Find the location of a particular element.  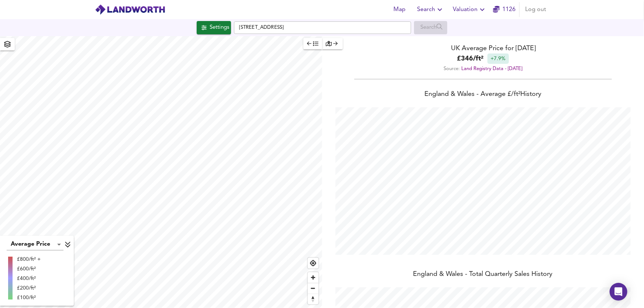

button: Zoom in is located at coordinates (313, 278).